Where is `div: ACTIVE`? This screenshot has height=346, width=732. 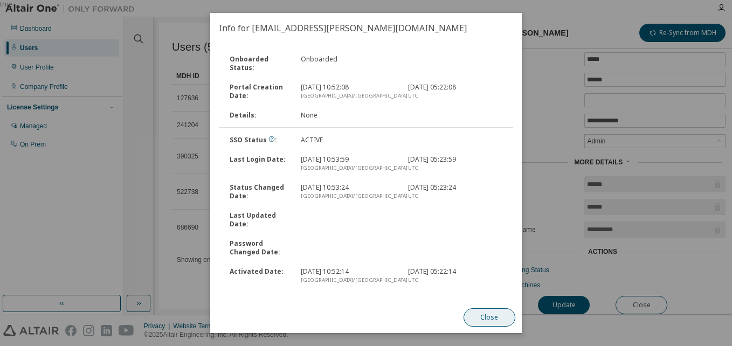
div: ACTIVE is located at coordinates (348, 140).